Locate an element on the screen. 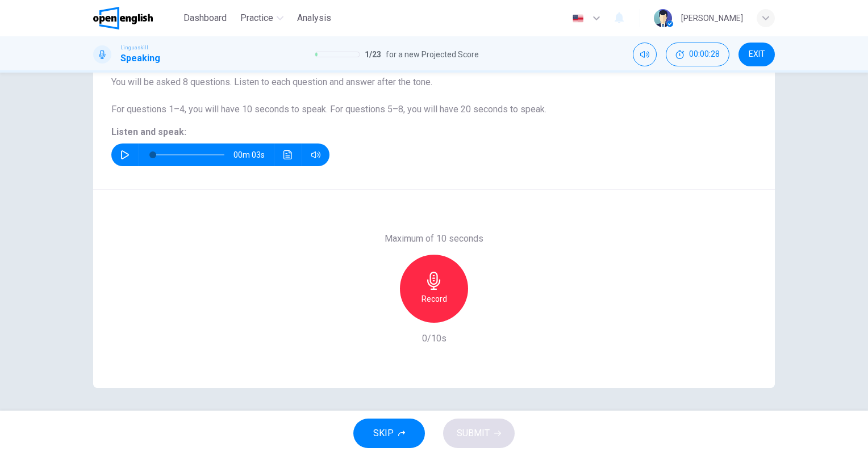 This screenshot has width=868, height=456. button: EXIT is located at coordinates (757, 54).